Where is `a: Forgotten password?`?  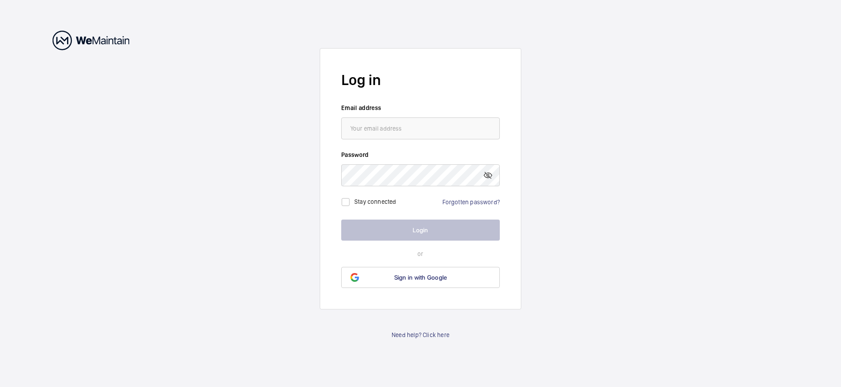
a: Forgotten password? is located at coordinates (471, 202).